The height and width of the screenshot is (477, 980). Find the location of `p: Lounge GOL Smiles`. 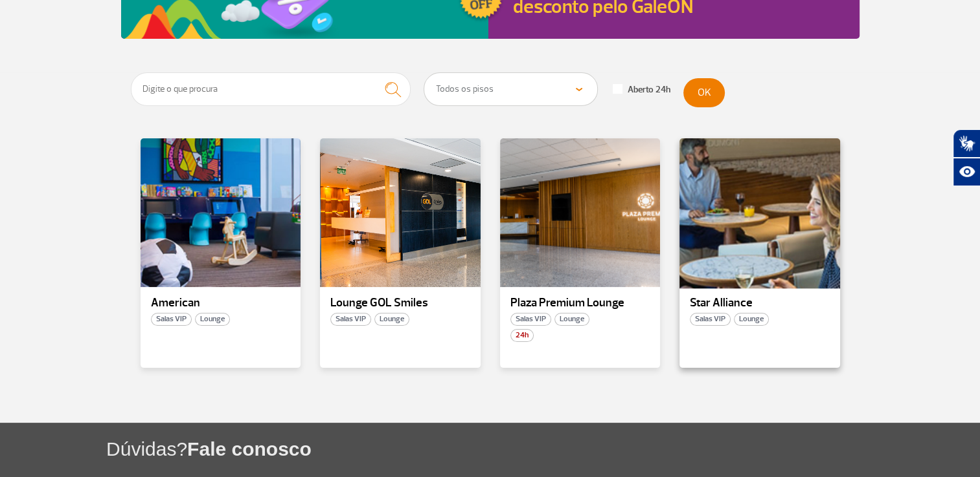

p: Lounge GOL Smiles is located at coordinates (400, 303).